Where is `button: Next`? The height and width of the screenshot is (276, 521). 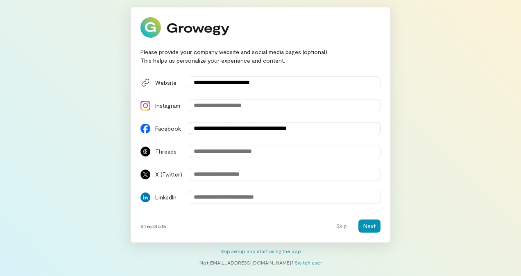
button: Next is located at coordinates (369, 226).